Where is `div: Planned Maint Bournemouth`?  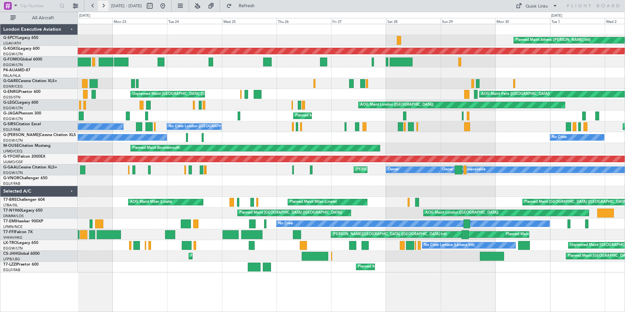
div: Planned Maint Bournemouth is located at coordinates (156, 148).